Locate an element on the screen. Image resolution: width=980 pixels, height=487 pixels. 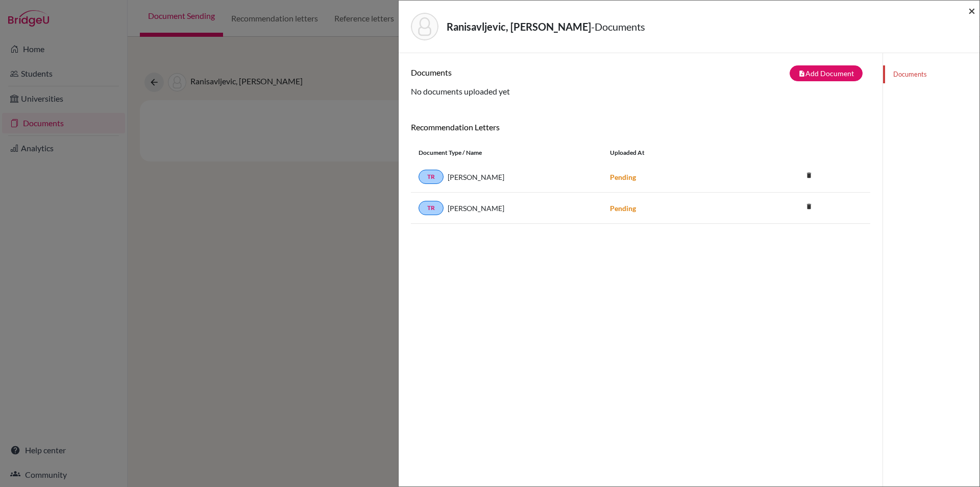
h6: Recommendation Letters is located at coordinates (640, 127).